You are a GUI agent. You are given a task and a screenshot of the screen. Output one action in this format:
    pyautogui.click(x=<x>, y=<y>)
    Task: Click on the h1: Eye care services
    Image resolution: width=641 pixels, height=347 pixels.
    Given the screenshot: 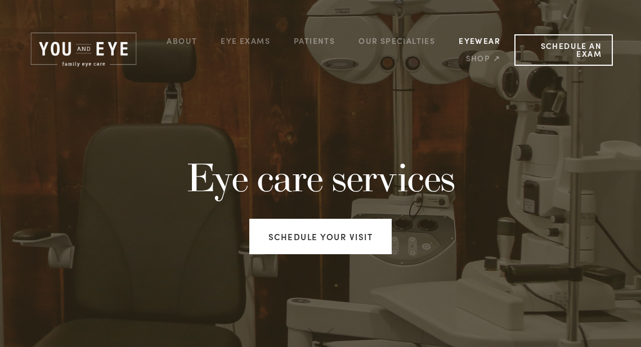 What is the action you would take?
    pyautogui.click(x=320, y=177)
    